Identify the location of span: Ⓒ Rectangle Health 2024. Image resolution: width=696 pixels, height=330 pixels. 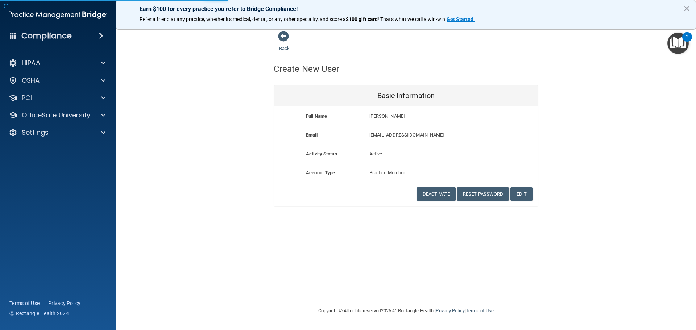
(39, 314).